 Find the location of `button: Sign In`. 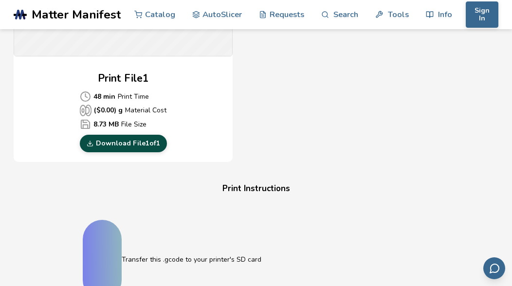

button: Sign In is located at coordinates (481, 15).